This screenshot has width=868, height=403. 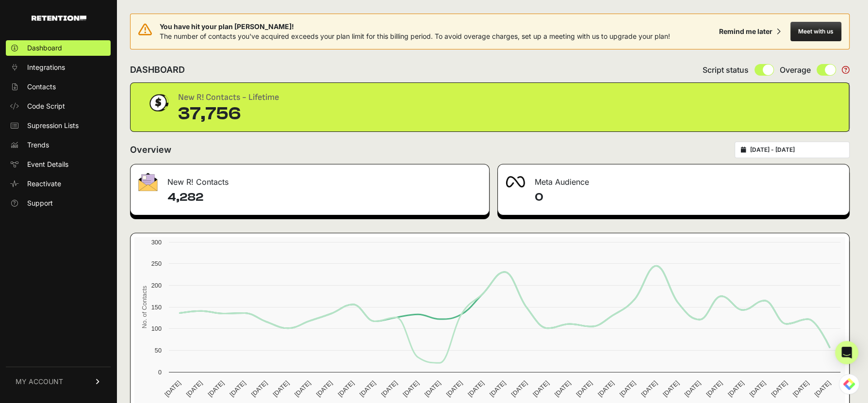 What do you see at coordinates (160, 372) in the screenshot?
I see `text: 0` at bounding box center [160, 372].